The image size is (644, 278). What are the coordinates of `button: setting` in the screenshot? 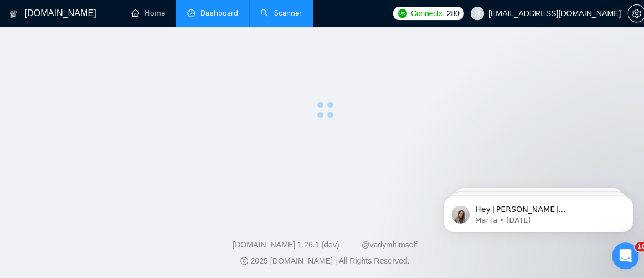 It's located at (630, 13).